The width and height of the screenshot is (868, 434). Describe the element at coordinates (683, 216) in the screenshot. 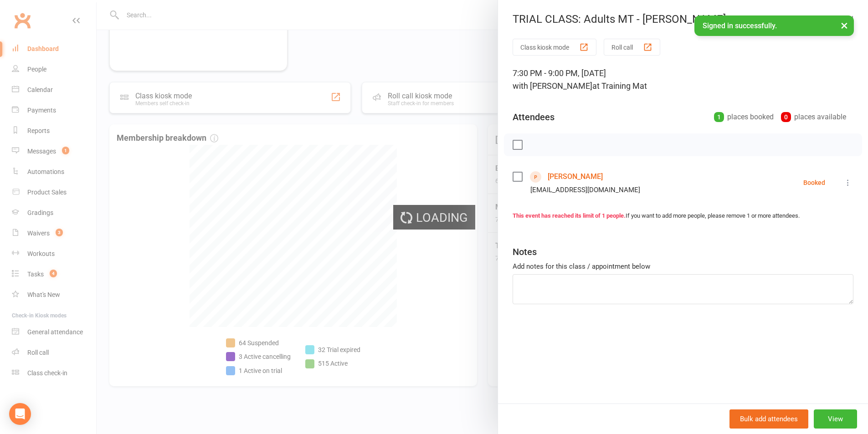

I see `div: If you want to add more people, please remove 1 or more attendees.` at that location.